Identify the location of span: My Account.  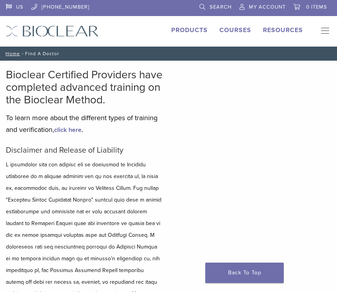
(267, 7).